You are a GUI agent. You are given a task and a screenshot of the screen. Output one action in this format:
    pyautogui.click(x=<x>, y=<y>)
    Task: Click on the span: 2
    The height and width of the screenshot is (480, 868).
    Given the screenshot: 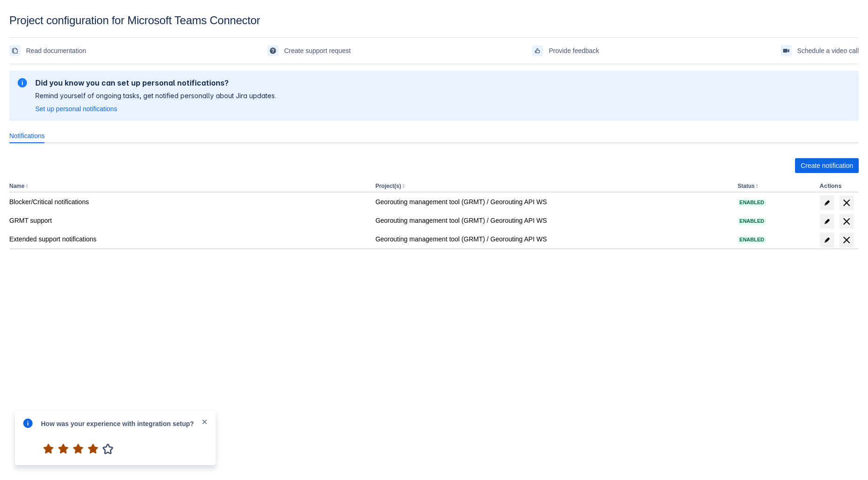 What is the action you would take?
    pyautogui.click(x=63, y=449)
    